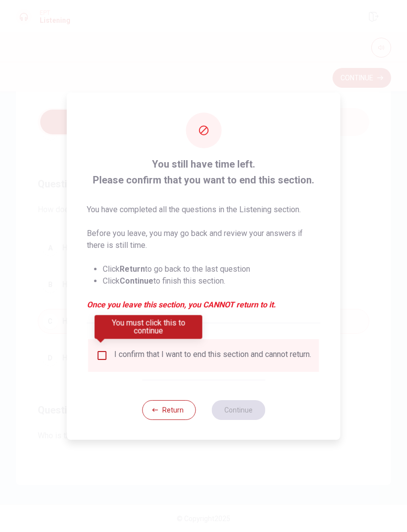 The width and height of the screenshot is (407, 532). Describe the element at coordinates (136, 281) in the screenshot. I see `strong: Continue` at that location.